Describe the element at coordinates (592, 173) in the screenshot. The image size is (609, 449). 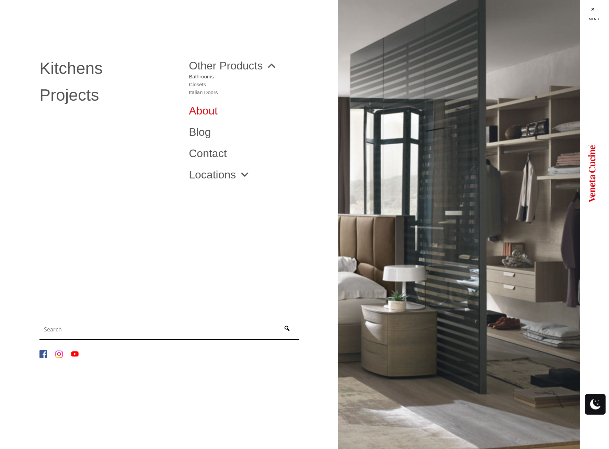
I see `img: Logo` at that location.